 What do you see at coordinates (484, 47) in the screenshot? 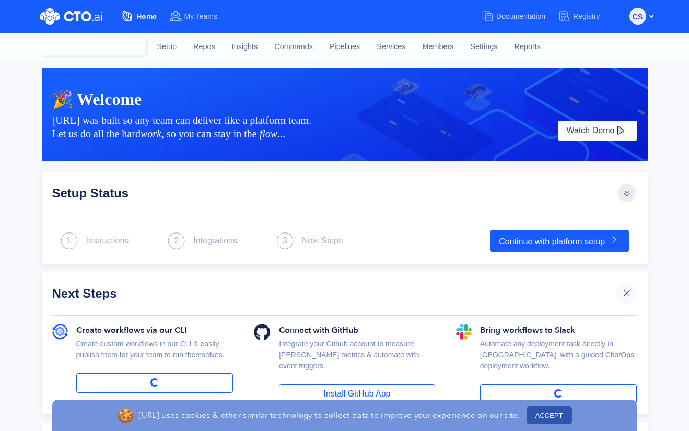
I see `a: Settings` at bounding box center [484, 47].